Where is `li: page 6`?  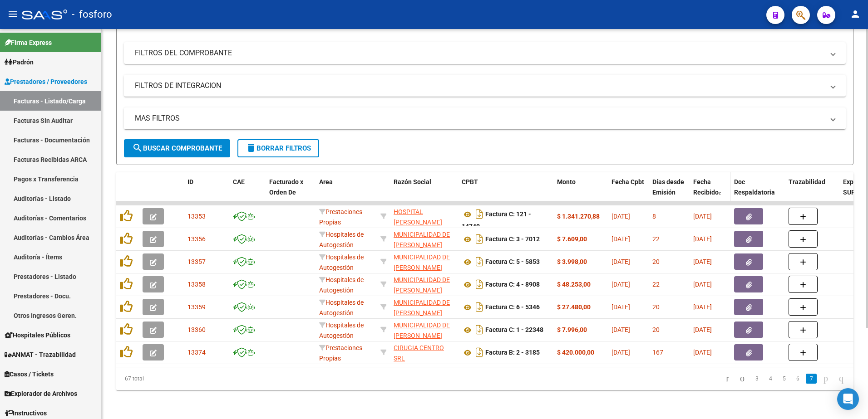 li: page 6 is located at coordinates (797, 379).